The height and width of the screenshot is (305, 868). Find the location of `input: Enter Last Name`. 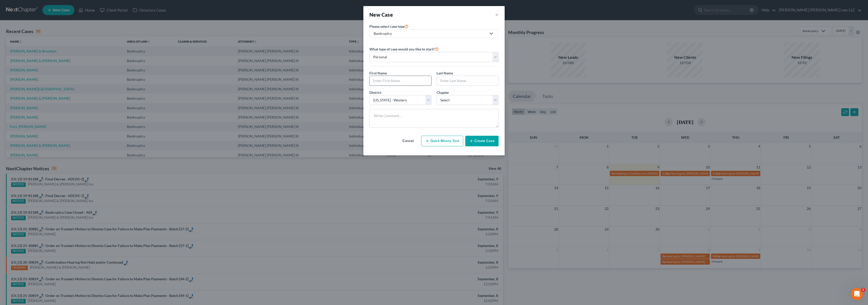

input: Enter Last Name is located at coordinates (468, 81).